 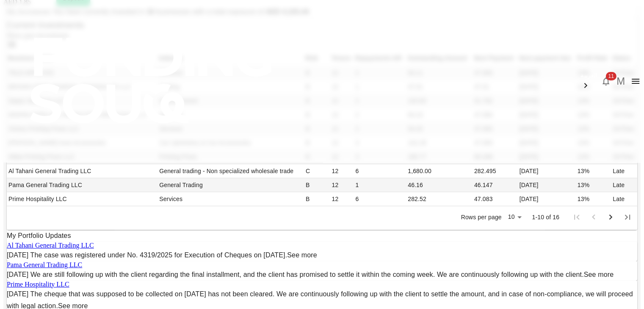 What do you see at coordinates (495, 171) in the screenshot?
I see `td: 282.495` at bounding box center [495, 171].